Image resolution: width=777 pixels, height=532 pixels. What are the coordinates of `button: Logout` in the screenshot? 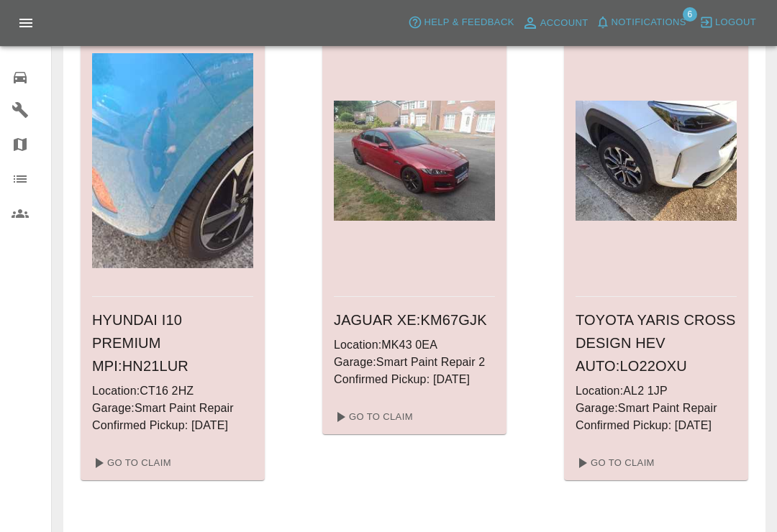 It's located at (727, 23).